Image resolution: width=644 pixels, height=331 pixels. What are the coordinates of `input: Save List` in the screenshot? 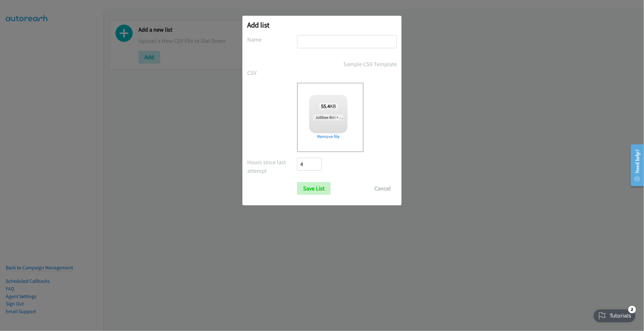 It's located at (313, 189).